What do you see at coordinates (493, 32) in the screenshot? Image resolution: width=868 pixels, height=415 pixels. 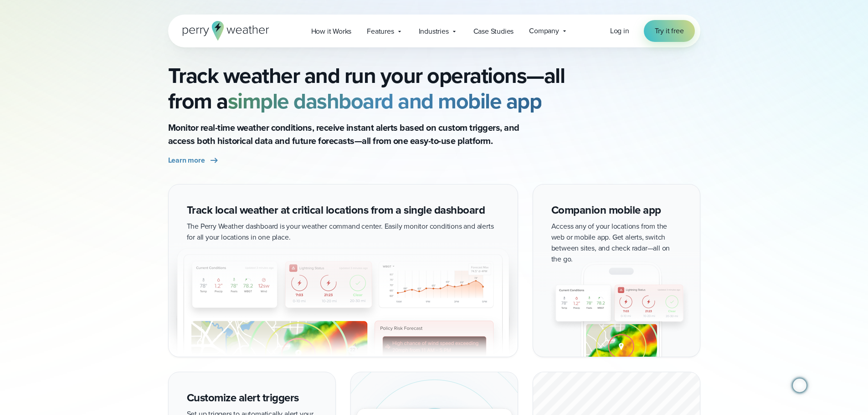 I see `span: Case Studies` at bounding box center [493, 32].